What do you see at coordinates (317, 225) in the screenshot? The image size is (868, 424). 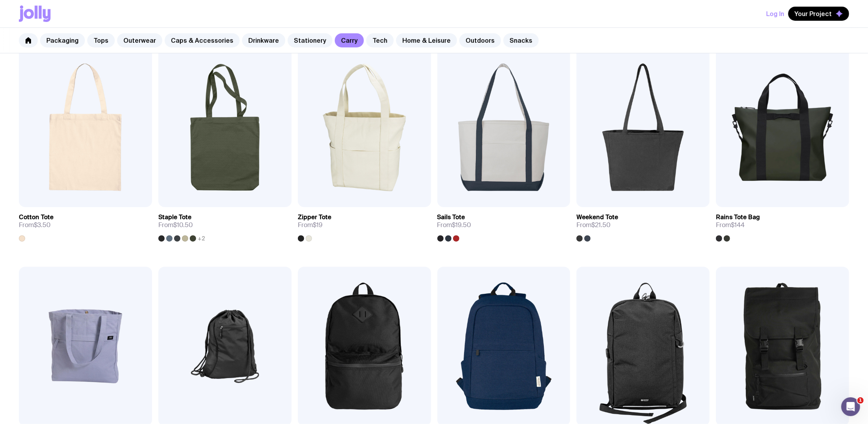 I see `span: $19` at bounding box center [317, 225].